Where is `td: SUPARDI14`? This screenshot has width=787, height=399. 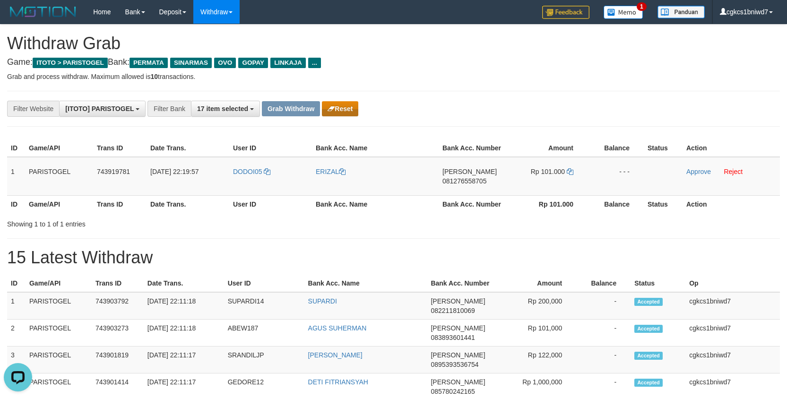
td: SUPARDI14 is located at coordinates (264, 306).